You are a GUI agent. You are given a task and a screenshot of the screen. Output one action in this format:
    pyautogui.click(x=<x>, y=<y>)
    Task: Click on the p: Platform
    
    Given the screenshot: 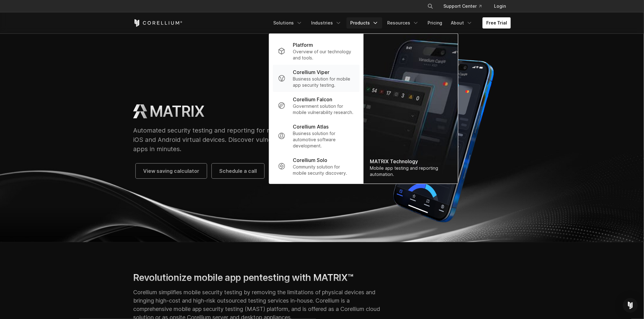 What is the action you would take?
    pyautogui.click(x=303, y=45)
    